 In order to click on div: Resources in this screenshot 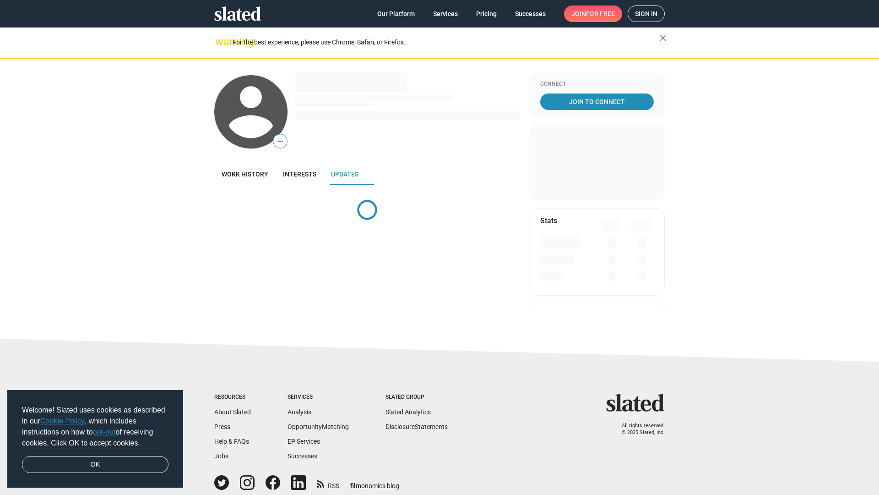, I will do `click(233, 397)`.